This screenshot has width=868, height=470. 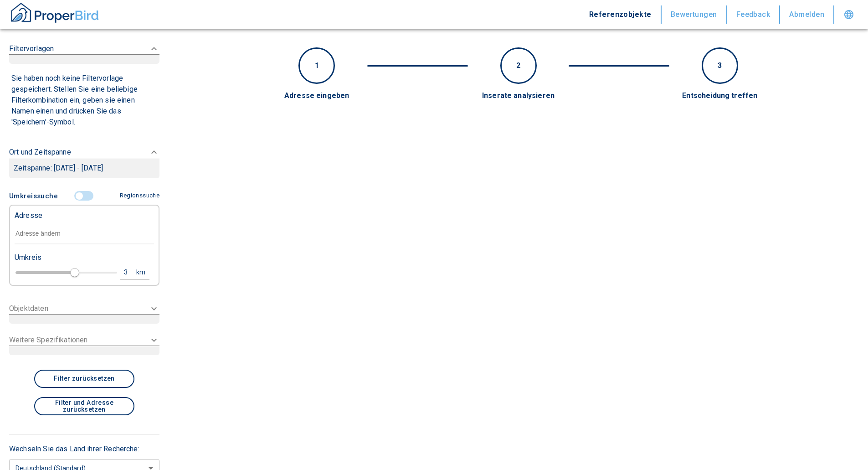 I want to click on p: Weitere Spezifikationen, so click(x=48, y=340).